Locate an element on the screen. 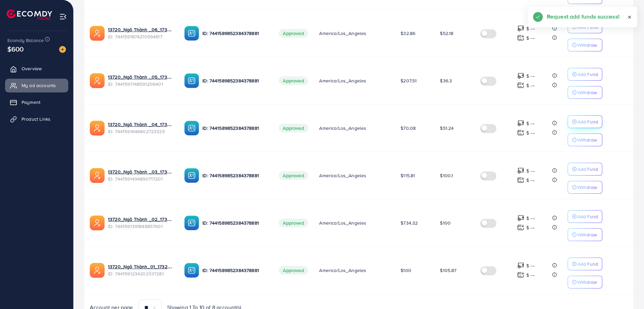 The image size is (644, 309). a: 13720_Ngô Thành _05_1732630602998 is located at coordinates (141, 77).